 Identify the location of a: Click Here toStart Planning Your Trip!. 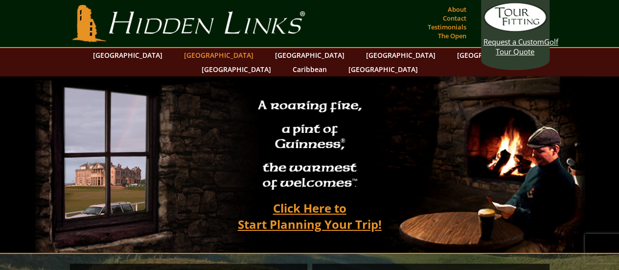
(310, 216).